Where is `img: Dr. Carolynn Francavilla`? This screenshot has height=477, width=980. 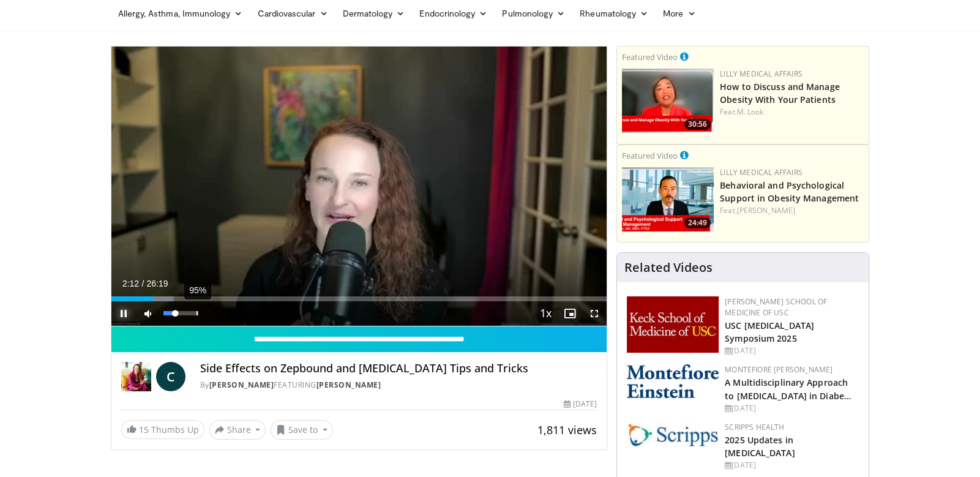 img: Dr. Carolynn Francavilla is located at coordinates (136, 377).